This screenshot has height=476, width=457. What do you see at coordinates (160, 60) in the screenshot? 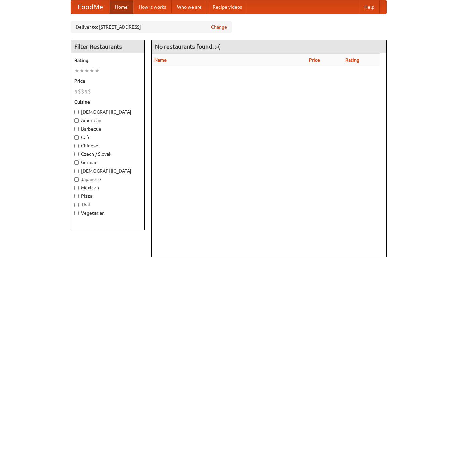
I see `a: Name` at bounding box center [160, 60].